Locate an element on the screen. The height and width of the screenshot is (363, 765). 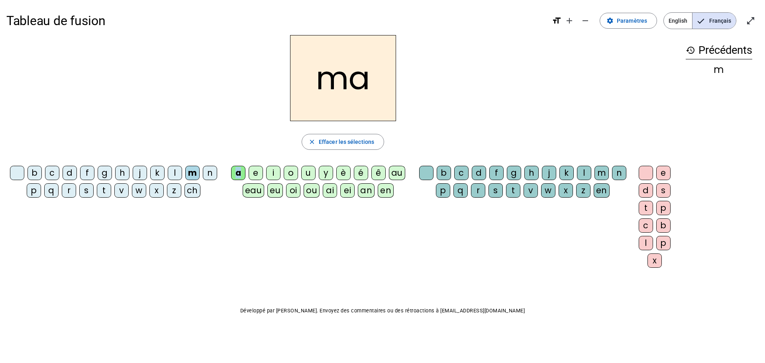
mat-icon: open_in_full is located at coordinates (751, 21).